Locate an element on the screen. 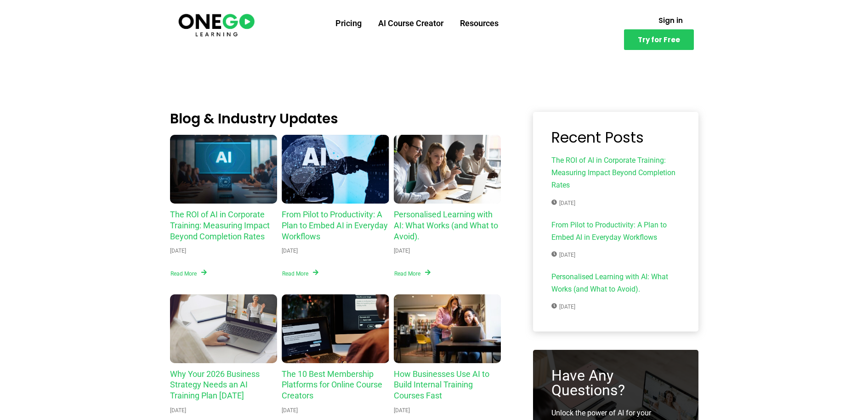  h2: Blog & Industry Updates is located at coordinates (335, 119).